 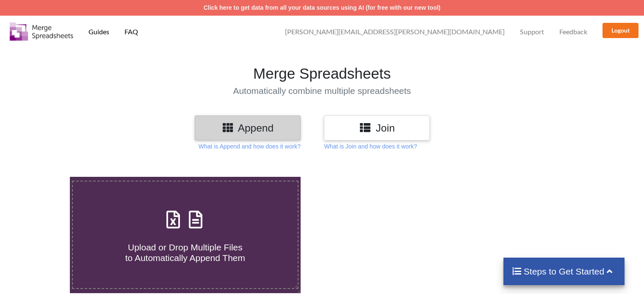 What do you see at coordinates (377, 128) in the screenshot?
I see `h3: Join` at bounding box center [377, 128].